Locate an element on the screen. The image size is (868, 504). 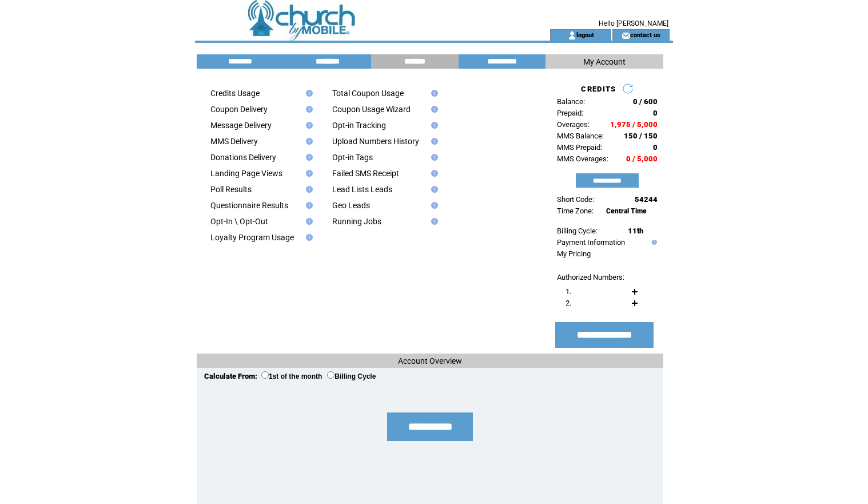
a: Upload Numbers History is located at coordinates (375, 142).